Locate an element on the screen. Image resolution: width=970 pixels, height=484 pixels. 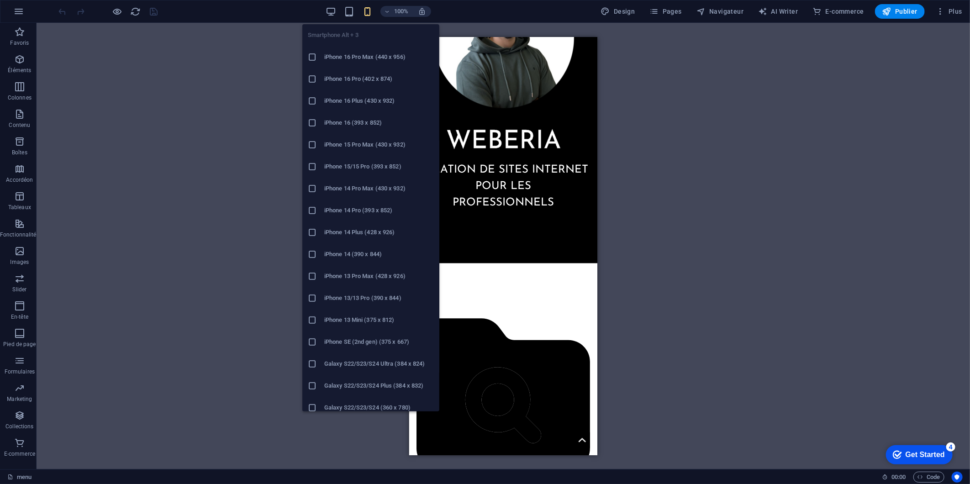
h6: iPhone 14 (390 x 844) is located at coordinates (379, 254).